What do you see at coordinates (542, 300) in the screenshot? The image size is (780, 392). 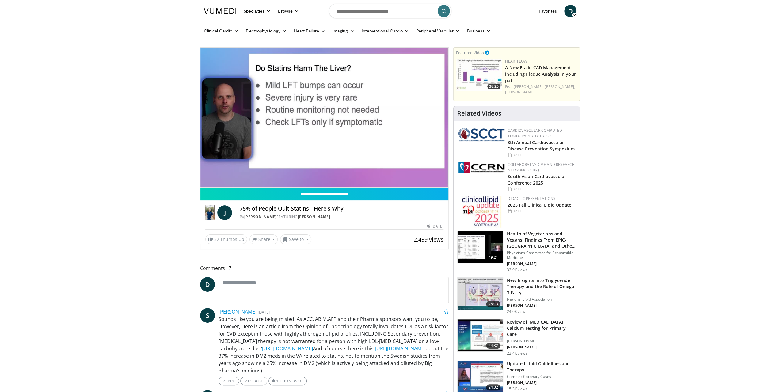 I see `p: National Lipid Association` at bounding box center [542, 300].